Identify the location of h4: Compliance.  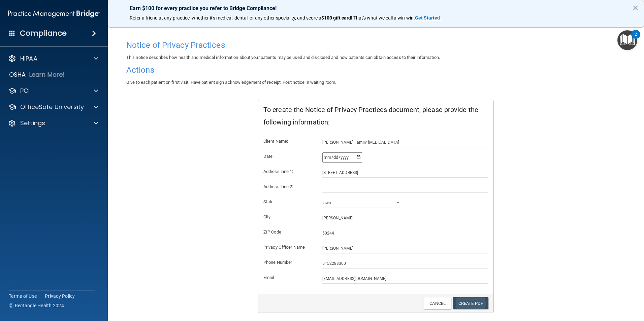
(43, 33).